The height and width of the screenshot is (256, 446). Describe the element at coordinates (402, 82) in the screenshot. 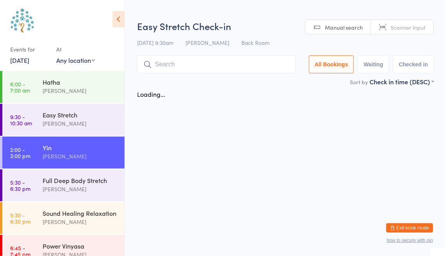

I see `div: Check in time (DESC)` at that location.